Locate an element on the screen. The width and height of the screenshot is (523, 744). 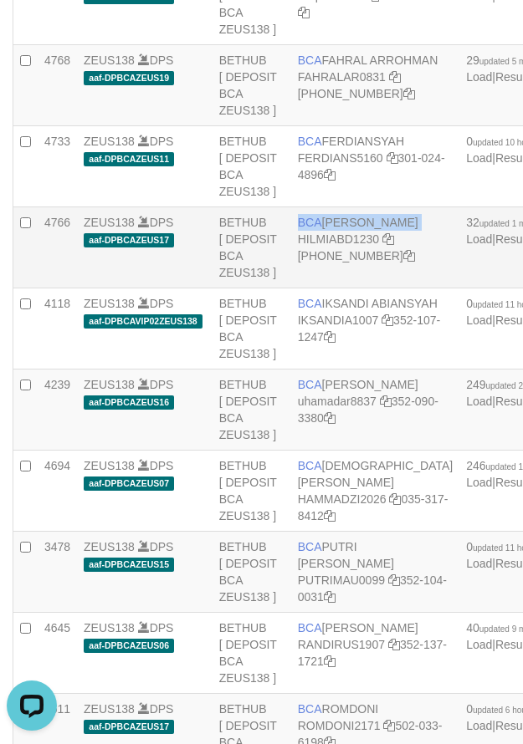
a: uhamadar8837 is located at coordinates (337, 401).